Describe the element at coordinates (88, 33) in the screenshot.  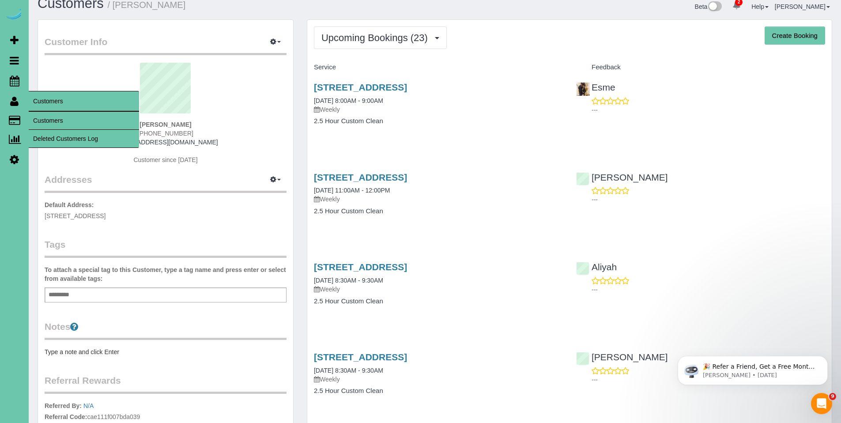
I see `div: message notification from Ellie, 4d ago. 🎉 Refer a Friend, Get a Free Month! 🎉 Love Automaid? Sha...` at that location.